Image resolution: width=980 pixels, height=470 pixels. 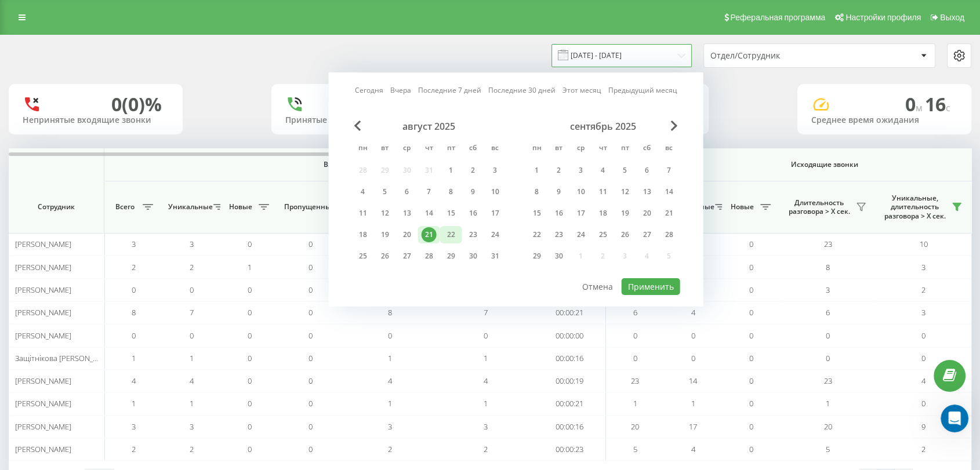 I want to click on div: 4, so click(x=363, y=192).